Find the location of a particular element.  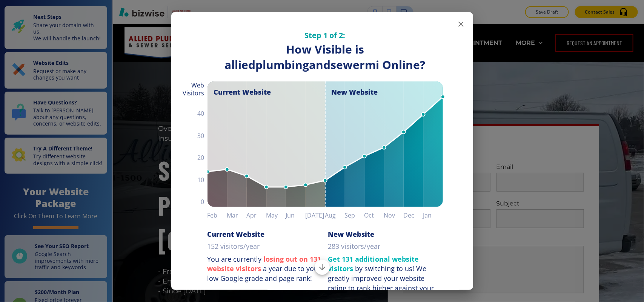

h6: Mar is located at coordinates (237, 215).